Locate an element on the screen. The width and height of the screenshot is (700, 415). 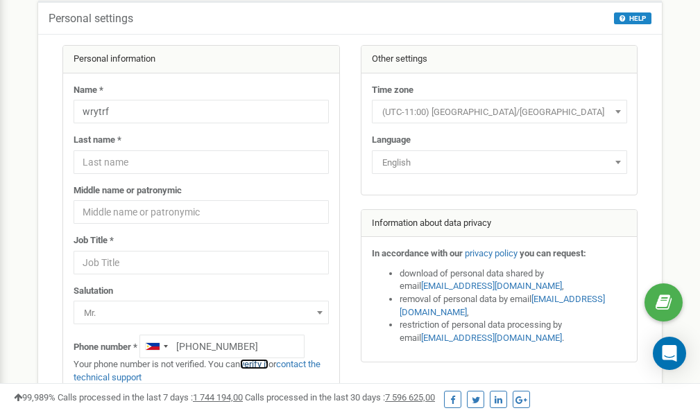
label: Job Title * is located at coordinates (94, 241).